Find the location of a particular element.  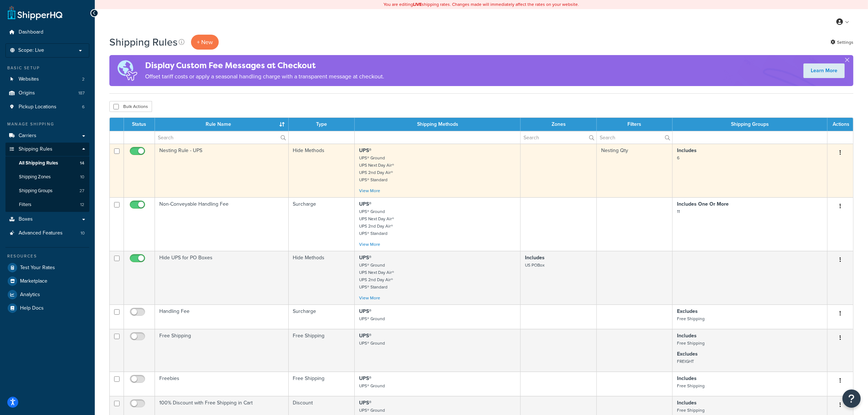

span: 2 is located at coordinates (83, 79).